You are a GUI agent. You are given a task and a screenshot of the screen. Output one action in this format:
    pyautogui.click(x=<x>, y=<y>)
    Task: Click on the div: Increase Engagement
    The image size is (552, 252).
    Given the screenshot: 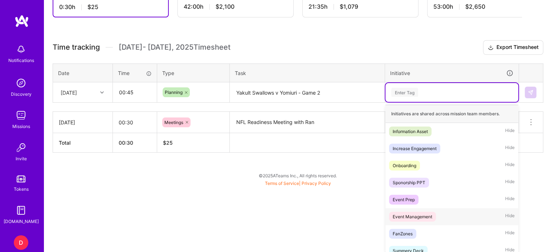 What is the action you would take?
    pyautogui.click(x=414, y=148)
    